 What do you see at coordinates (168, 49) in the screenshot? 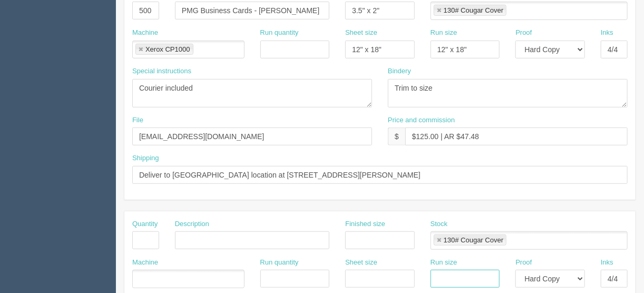
I see `div: Xerox CP1000` at bounding box center [168, 49].